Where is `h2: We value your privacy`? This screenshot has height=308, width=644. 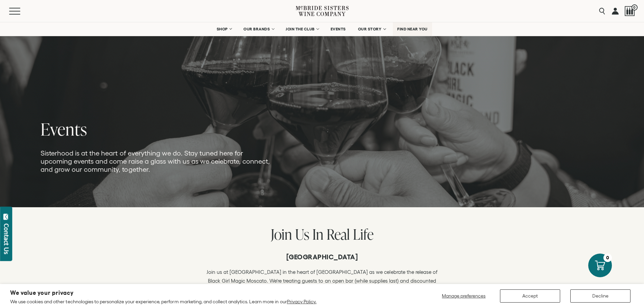 h2: We value your privacy is located at coordinates (163, 293).